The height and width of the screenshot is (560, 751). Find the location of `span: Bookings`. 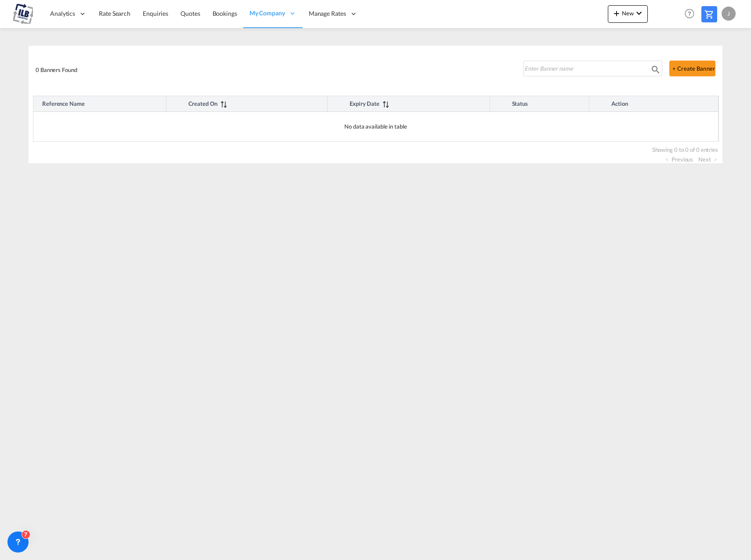

span: Bookings is located at coordinates (225, 13).